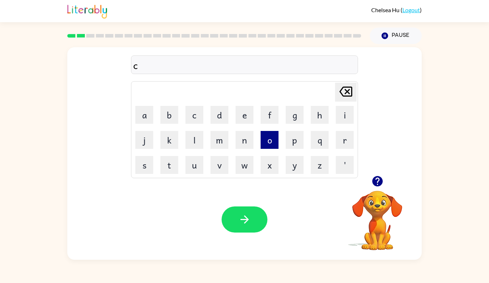  Describe the element at coordinates (245, 65) in the screenshot. I see `div: c` at that location.